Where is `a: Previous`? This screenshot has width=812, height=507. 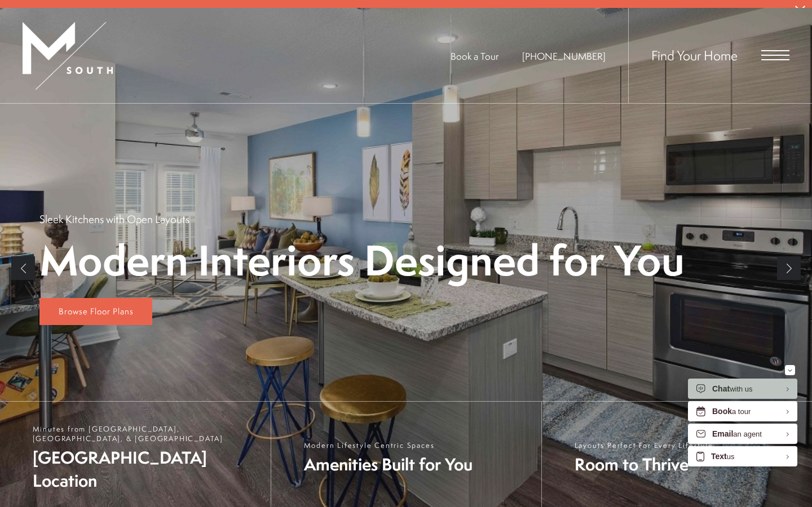 a: Previous is located at coordinates (23, 268).